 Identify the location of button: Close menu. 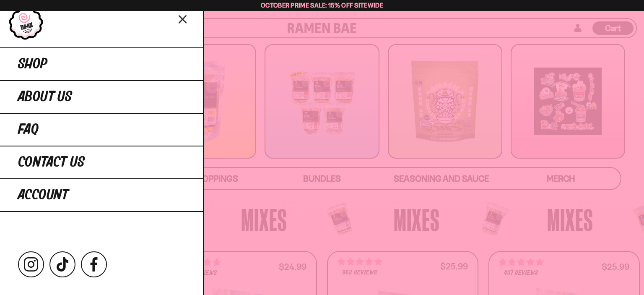
(183, 18).